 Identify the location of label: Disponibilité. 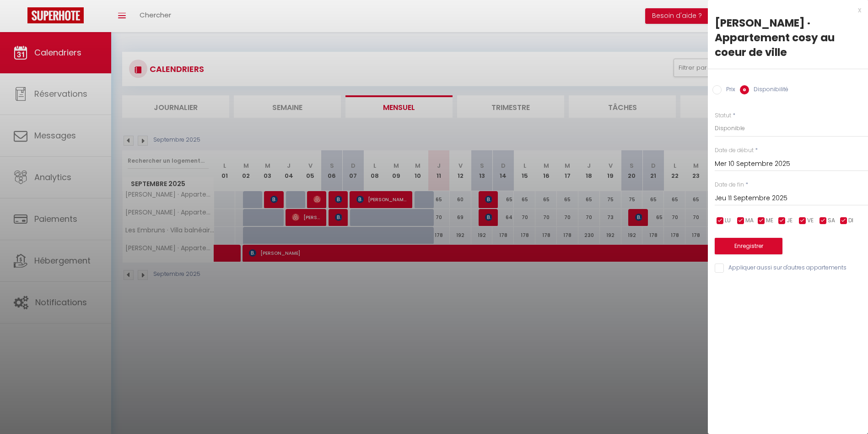
(769, 90).